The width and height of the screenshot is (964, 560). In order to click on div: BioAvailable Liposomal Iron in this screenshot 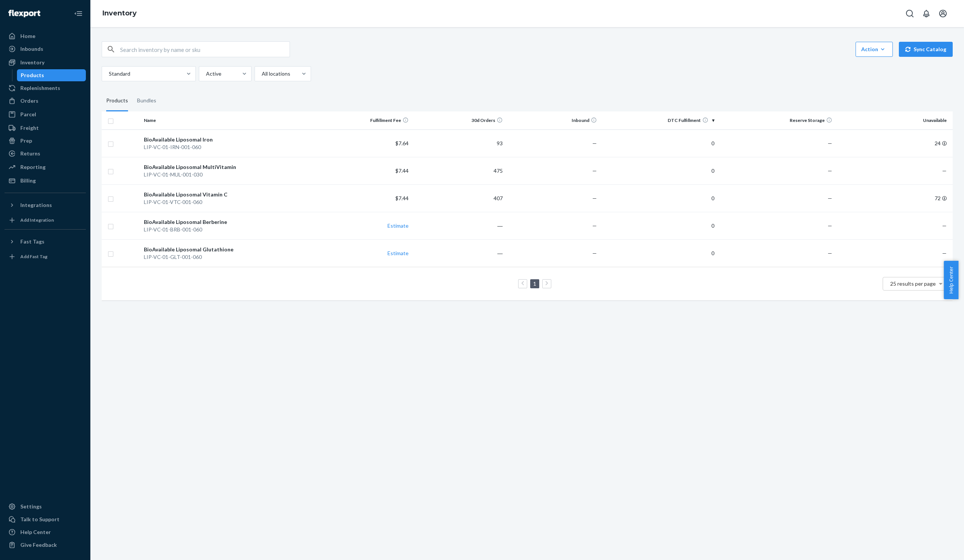, I will do `click(229, 139)`.